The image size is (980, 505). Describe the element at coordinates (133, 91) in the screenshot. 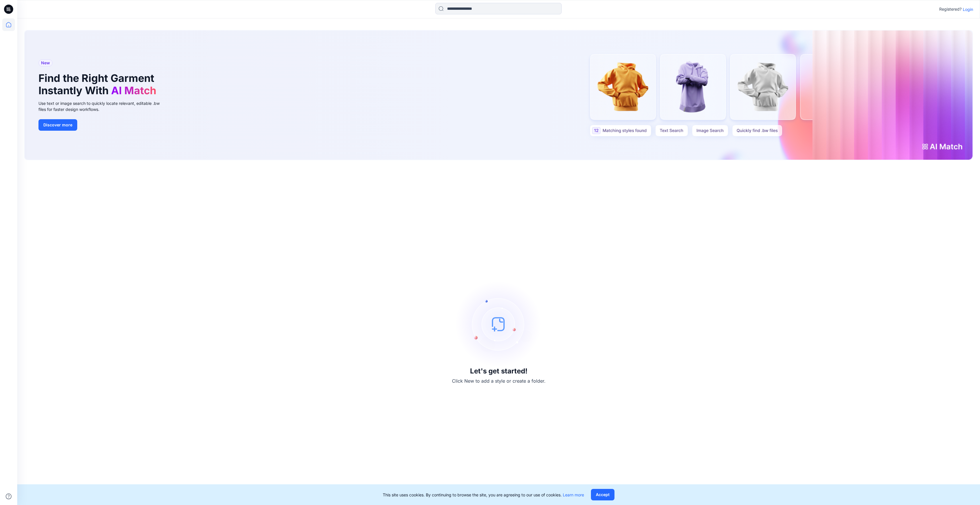

I see `span: AI Match` at that location.